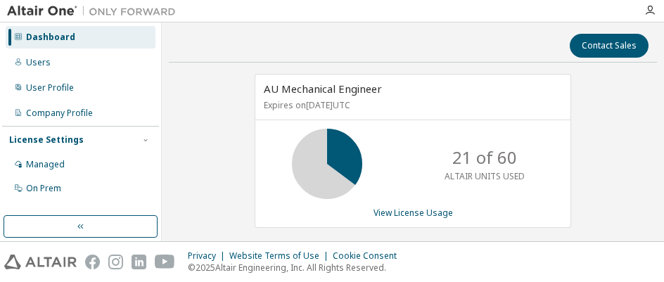 The image size is (664, 282). Describe the element at coordinates (51, 37) in the screenshot. I see `div: Dashboard` at that location.